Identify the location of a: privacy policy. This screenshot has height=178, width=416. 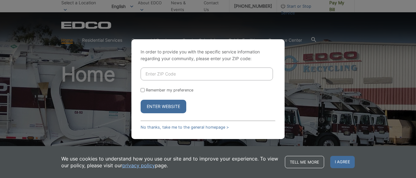
(138, 165).